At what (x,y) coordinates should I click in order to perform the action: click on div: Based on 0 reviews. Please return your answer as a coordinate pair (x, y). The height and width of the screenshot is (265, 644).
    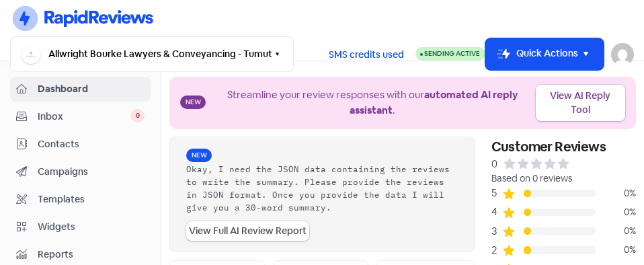
    Looking at the image, I should click on (563, 178).